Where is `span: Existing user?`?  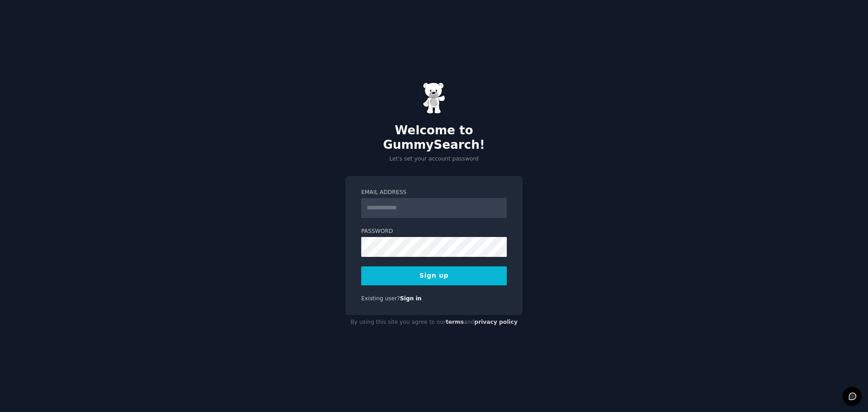 span: Existing user? is located at coordinates (381, 298).